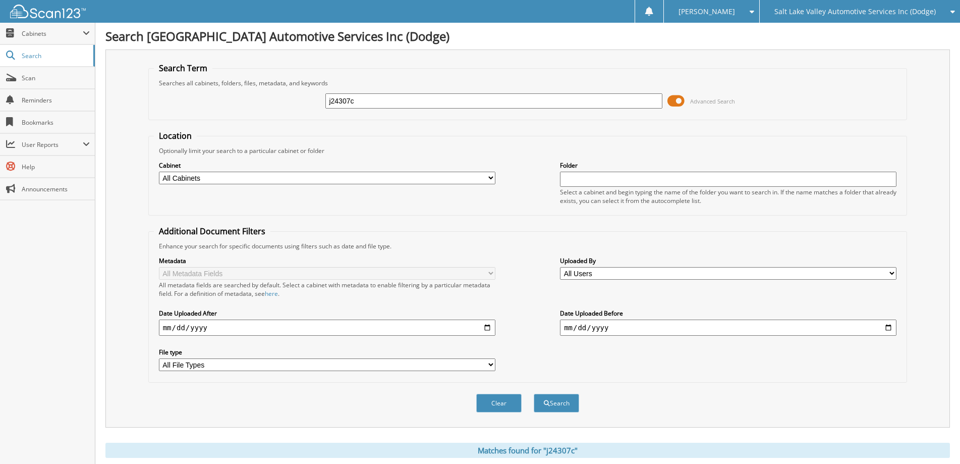 Image resolution: width=960 pixels, height=464 pixels. What do you see at coordinates (728, 313) in the screenshot?
I see `label: Date Uploaded Before` at bounding box center [728, 313].